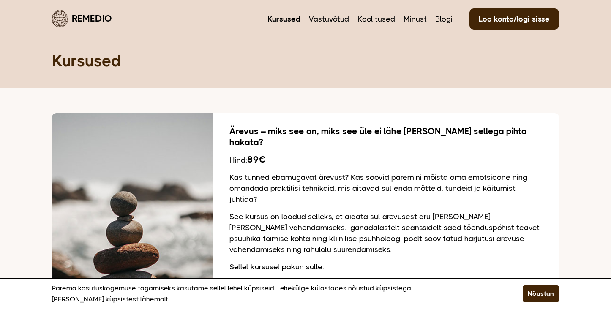 Image resolution: width=611 pixels, height=309 pixels. What do you see at coordinates (514, 19) in the screenshot?
I see `a: Loo konto/logi sisse` at bounding box center [514, 19].